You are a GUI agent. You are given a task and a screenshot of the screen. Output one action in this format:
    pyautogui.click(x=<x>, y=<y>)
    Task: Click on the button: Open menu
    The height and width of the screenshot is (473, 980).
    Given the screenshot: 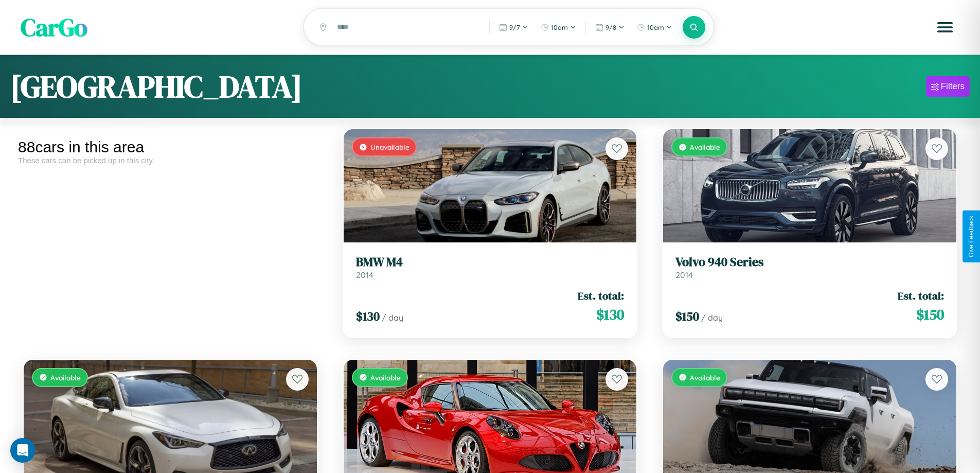 What is the action you would take?
    pyautogui.click(x=945, y=27)
    